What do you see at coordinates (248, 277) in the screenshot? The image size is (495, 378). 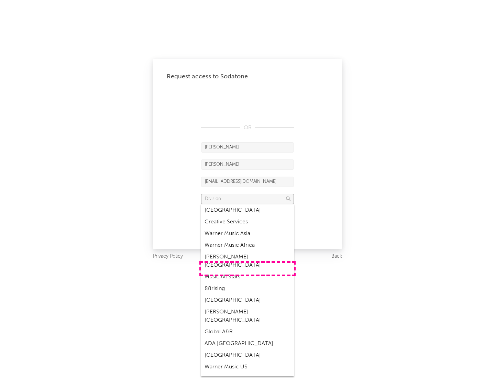 I see `div: Music All Stars` at bounding box center [248, 277].